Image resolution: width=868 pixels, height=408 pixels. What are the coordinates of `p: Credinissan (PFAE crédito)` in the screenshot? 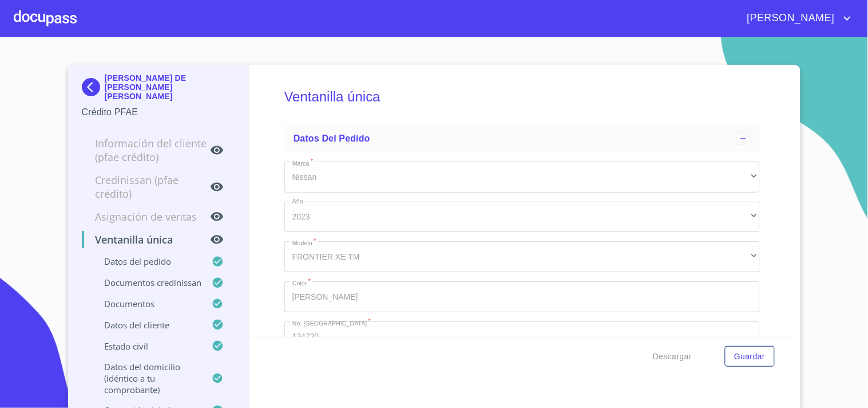 It's located at (146, 187).